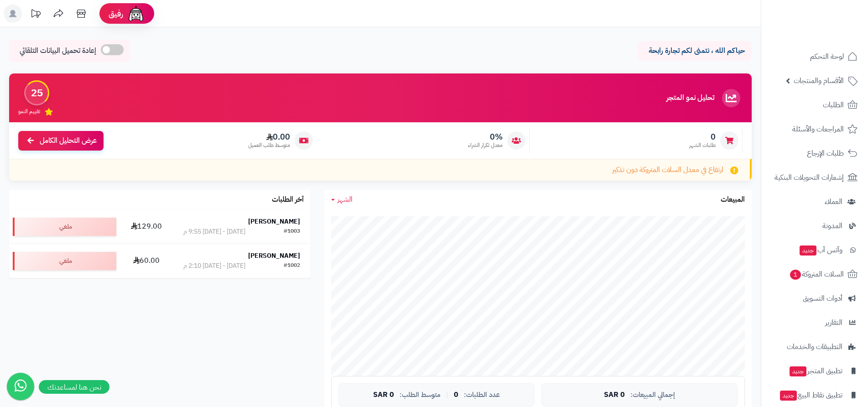  I want to click on span: تقييم النمو, so click(29, 112).